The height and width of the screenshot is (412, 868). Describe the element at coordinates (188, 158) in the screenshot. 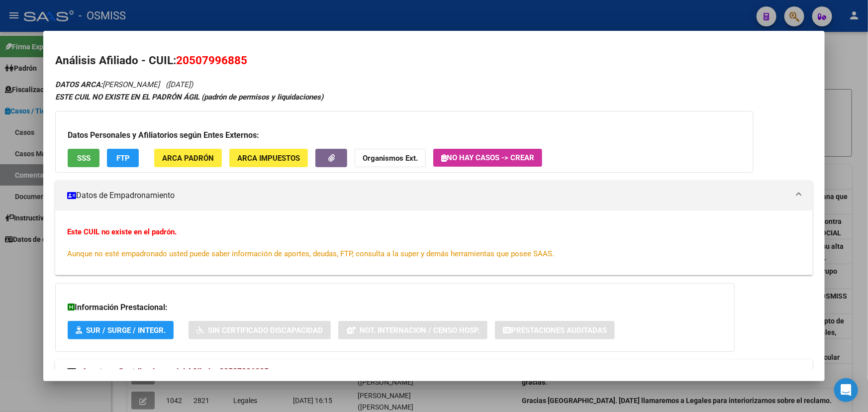

I see `span: ARCA Padrón` at that location.